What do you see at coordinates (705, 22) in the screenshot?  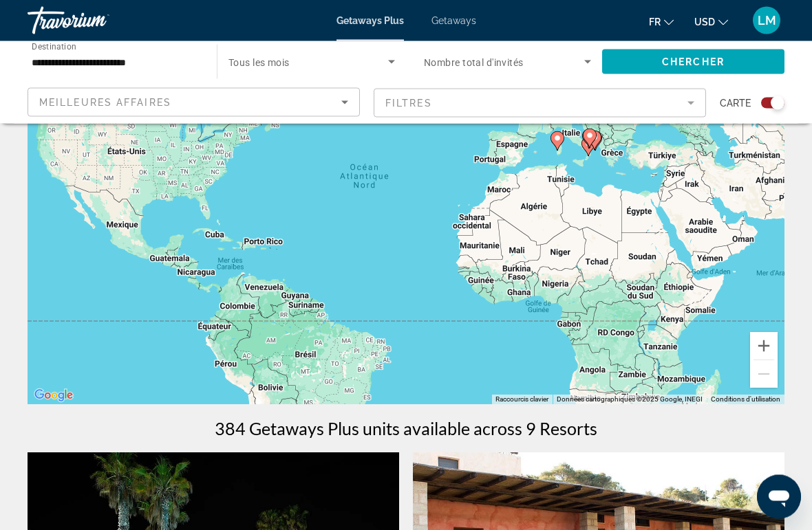 I see `span: USD` at bounding box center [705, 22].